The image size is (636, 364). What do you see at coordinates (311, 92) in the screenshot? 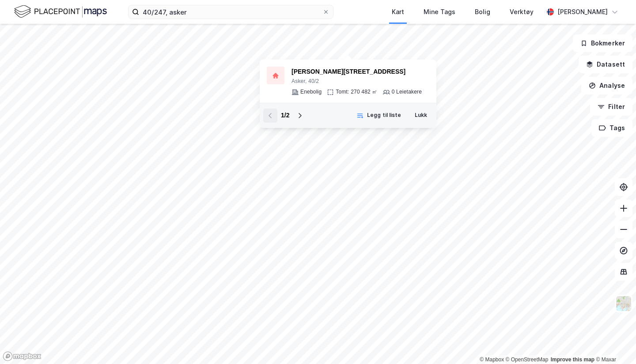
I see `div: Enebolig` at bounding box center [311, 92].